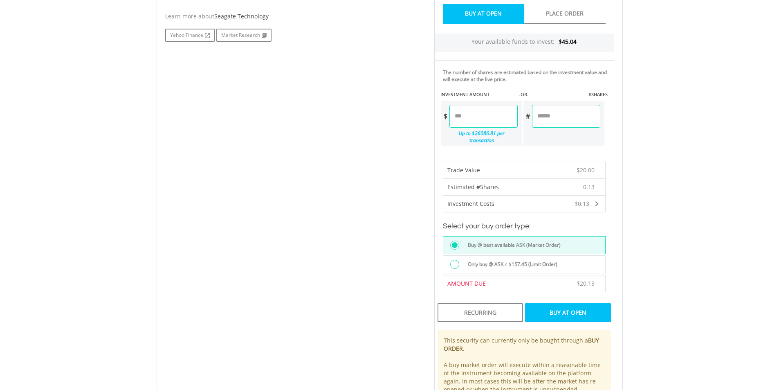  What do you see at coordinates (473, 186) in the screenshot?
I see `span: Estimated #Shares` at bounding box center [473, 186].